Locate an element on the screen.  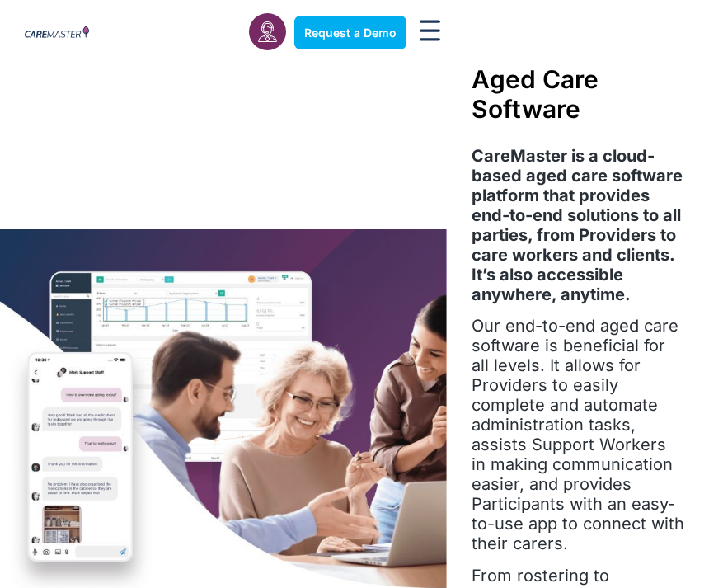
span: Request a Demo is located at coordinates (350, 33).